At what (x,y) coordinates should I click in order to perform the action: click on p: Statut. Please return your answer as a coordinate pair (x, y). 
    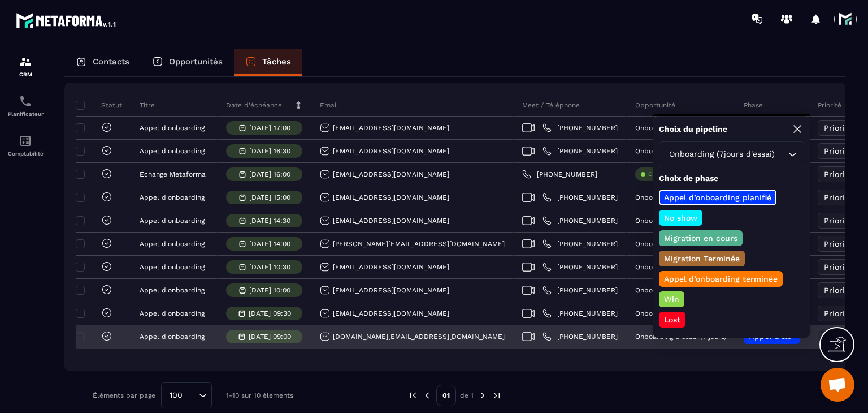
    Looking at the image, I should click on (100, 105).